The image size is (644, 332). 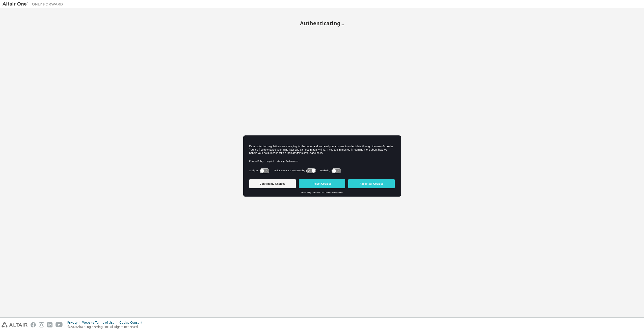 I want to click on p: © 2025 Altair Engineering, Inc. All Rights Reserved., so click(x=106, y=326).